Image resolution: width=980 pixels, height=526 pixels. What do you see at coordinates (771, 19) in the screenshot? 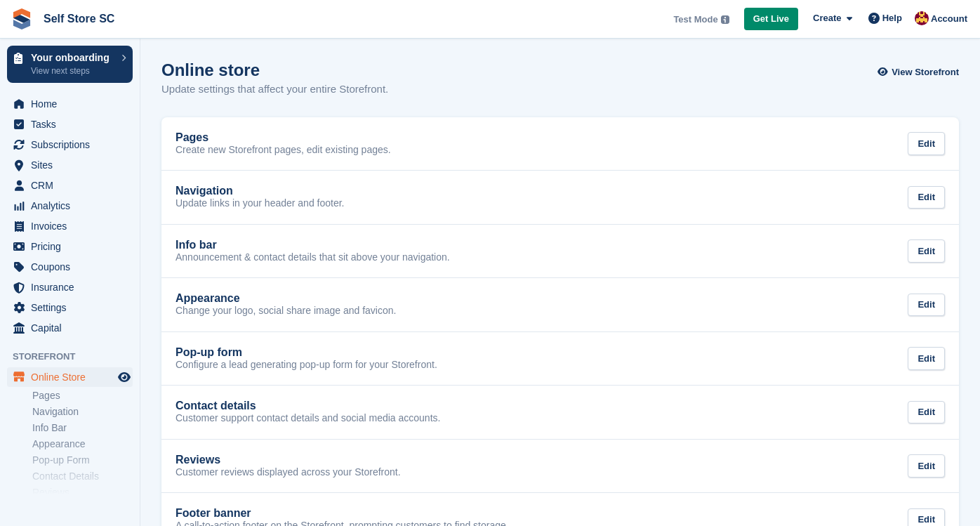
I see `span: Get Live` at bounding box center [771, 19].